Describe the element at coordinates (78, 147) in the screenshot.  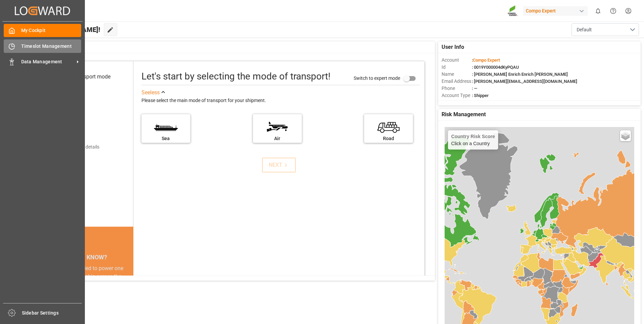
I see `div: Add shipping details` at that location.